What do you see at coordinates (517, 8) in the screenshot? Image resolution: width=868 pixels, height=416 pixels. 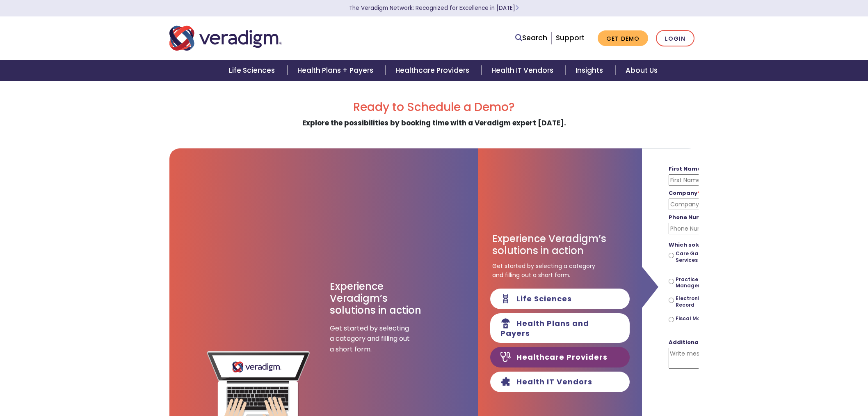 I see `span: Learn More` at bounding box center [517, 8].